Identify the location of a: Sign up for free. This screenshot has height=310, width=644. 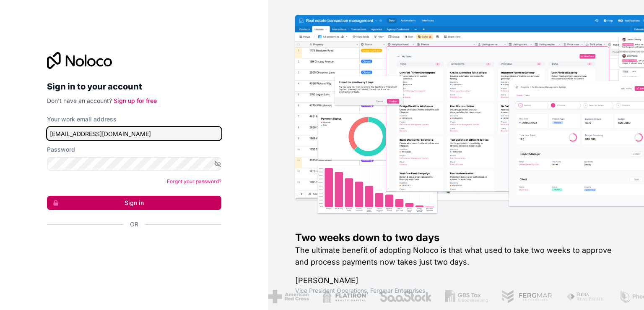
(135, 100).